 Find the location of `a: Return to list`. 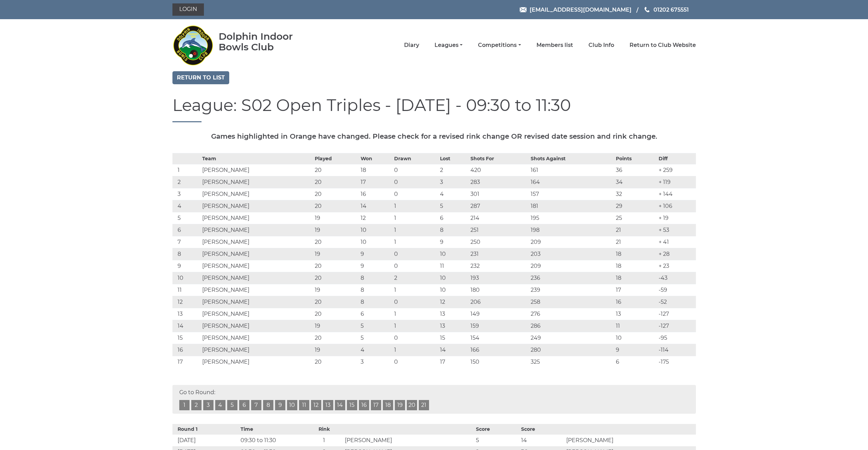

a: Return to list is located at coordinates (201, 78).